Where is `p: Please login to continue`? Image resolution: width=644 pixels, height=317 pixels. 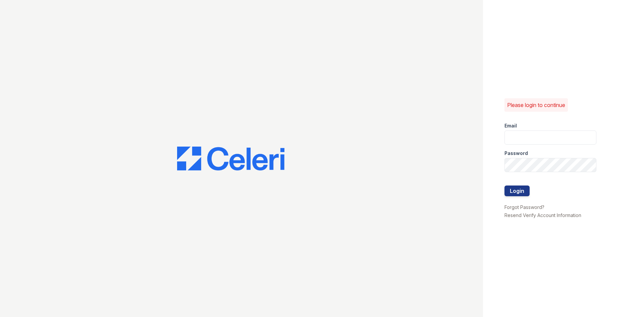
p: Please login to continue is located at coordinates (536, 105).